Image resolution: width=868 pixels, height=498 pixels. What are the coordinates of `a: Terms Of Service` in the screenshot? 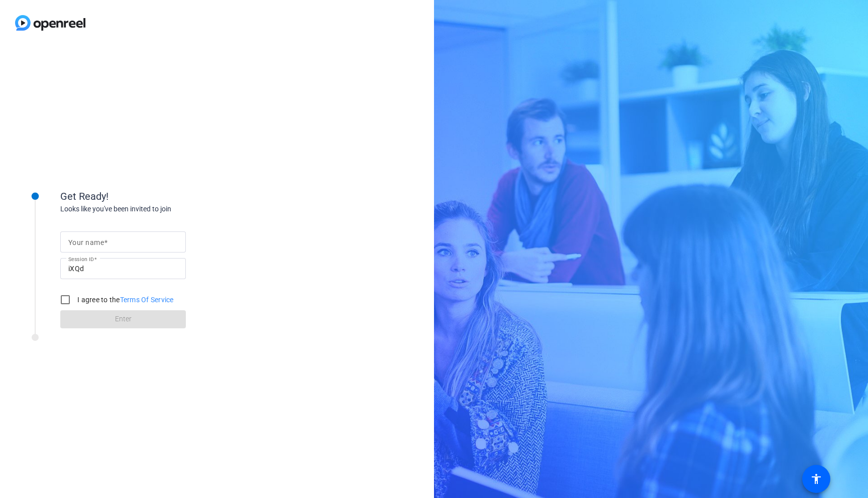 It's located at (147, 300).